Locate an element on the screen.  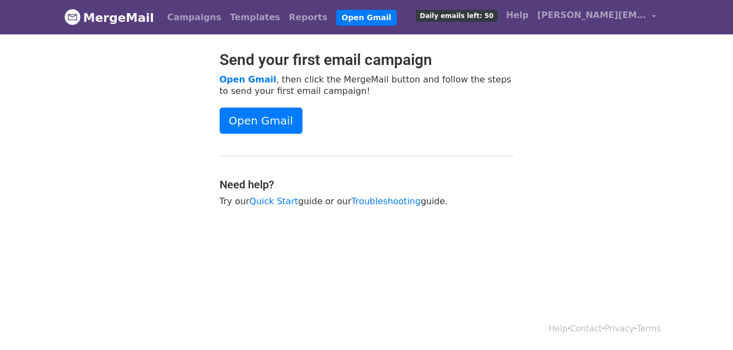
p: Try our guide or our guide. is located at coordinates (367, 201).